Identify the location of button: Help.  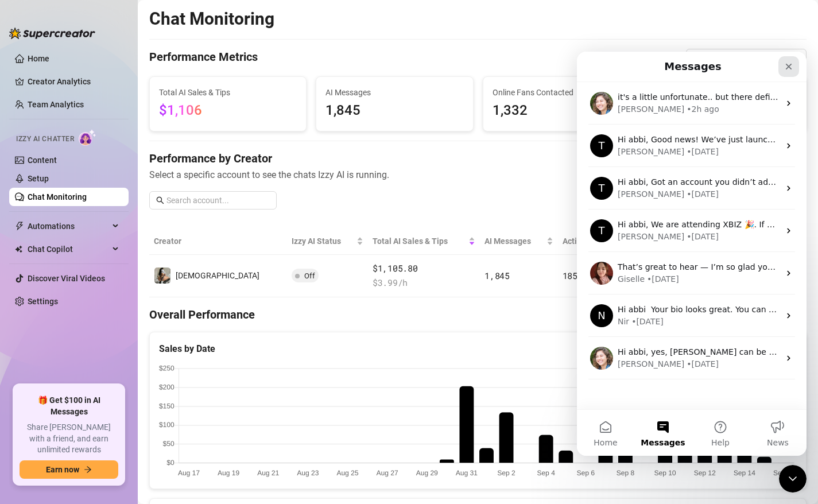
(143, 381).